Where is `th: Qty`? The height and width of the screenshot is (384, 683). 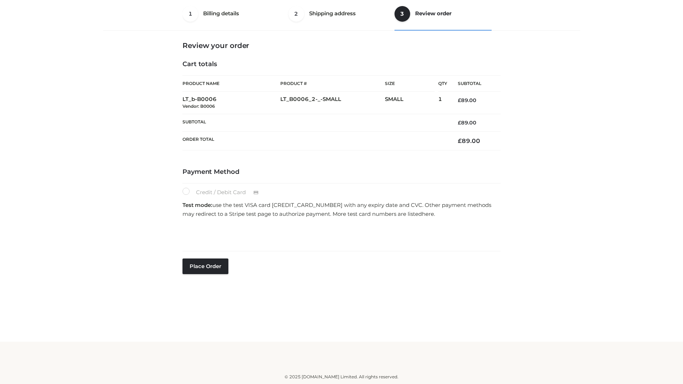
th: Qty is located at coordinates (443, 84).